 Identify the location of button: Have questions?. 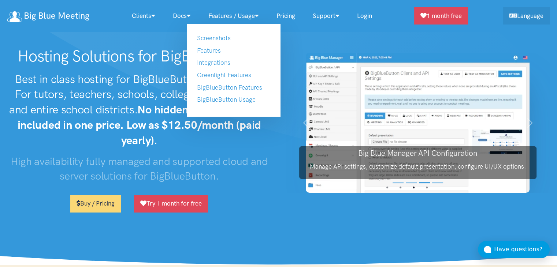
(514, 250).